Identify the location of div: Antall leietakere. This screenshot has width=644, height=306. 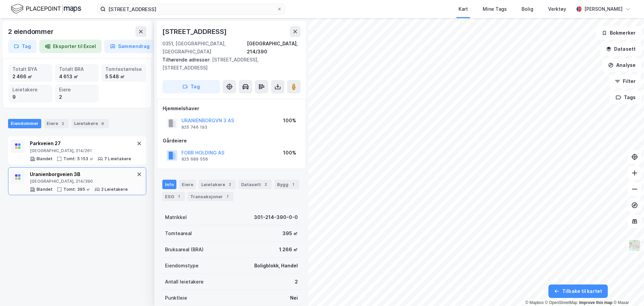
(184, 282).